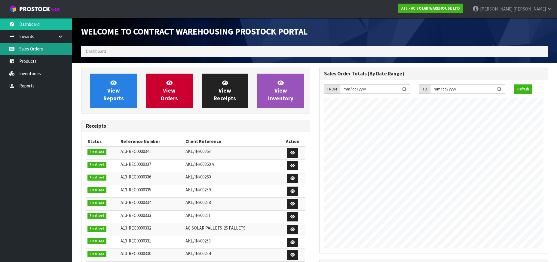 The width and height of the screenshot is (557, 262). I want to click on th: Reference Number, so click(152, 142).